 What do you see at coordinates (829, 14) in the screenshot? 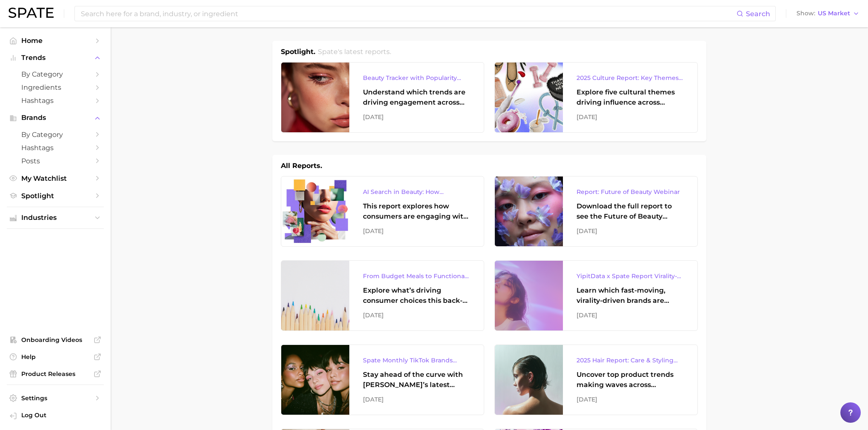
I see `button: ShowUS Market` at bounding box center [829, 14].